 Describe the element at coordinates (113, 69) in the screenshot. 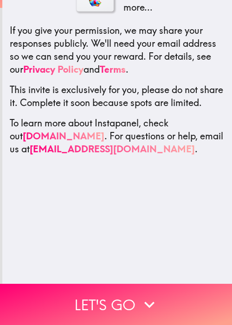

I see `a: Terms` at that location.